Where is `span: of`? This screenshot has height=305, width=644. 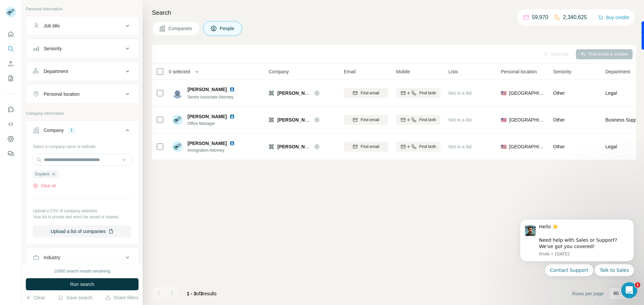 span: of is located at coordinates (198, 294).